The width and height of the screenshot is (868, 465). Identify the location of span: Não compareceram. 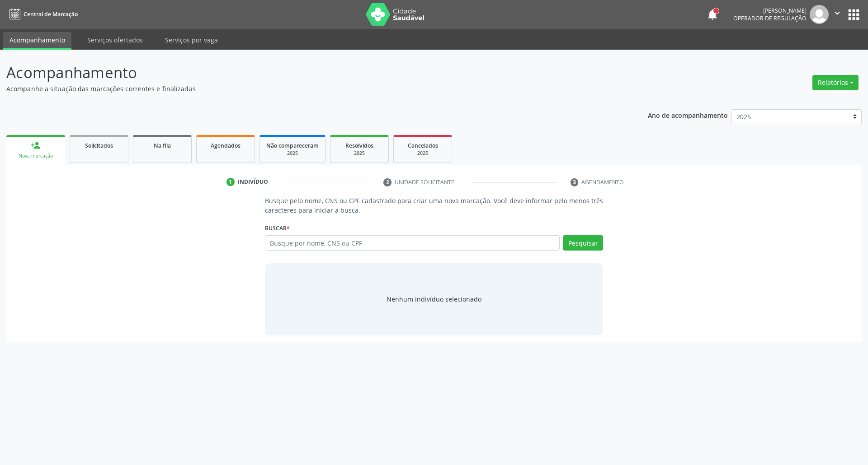
(293, 146).